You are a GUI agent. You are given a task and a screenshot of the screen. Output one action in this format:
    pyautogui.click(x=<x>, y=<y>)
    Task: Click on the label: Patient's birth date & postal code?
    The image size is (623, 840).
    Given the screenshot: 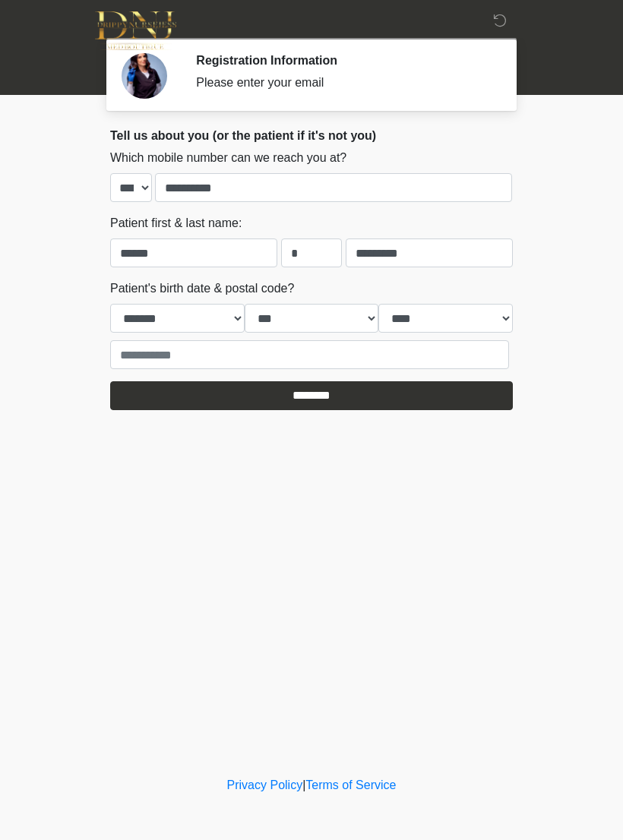 What is the action you would take?
    pyautogui.click(x=202, y=288)
    